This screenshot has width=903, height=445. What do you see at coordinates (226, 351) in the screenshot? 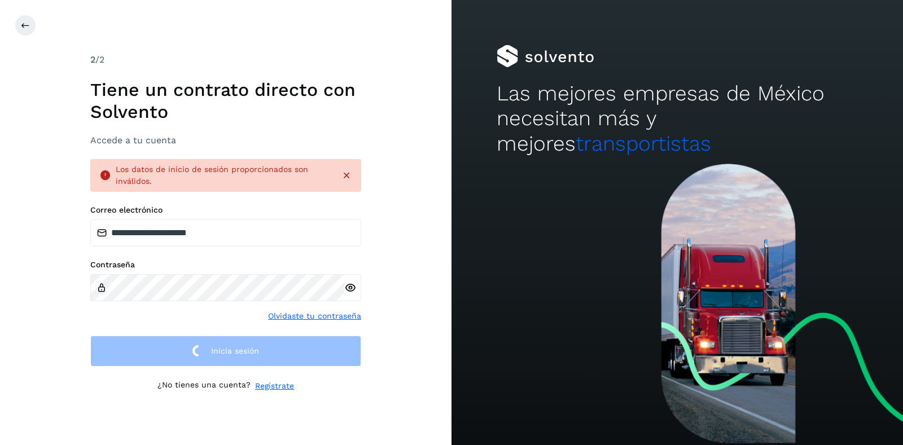
I see `button: Inicia sesión` at bounding box center [226, 351].